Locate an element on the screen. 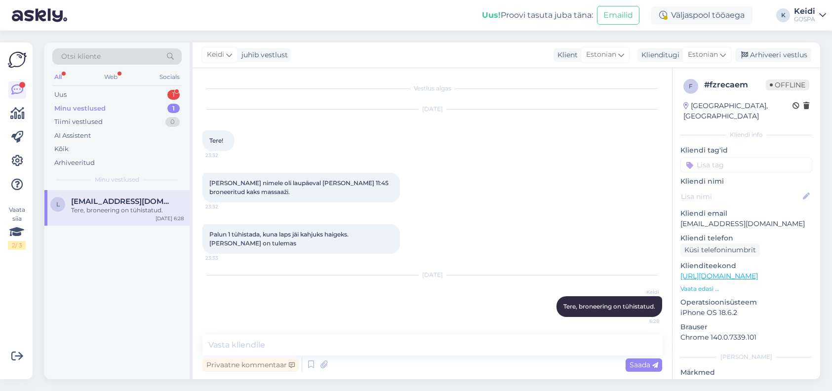  p: Kliendi nimi is located at coordinates (746, 181).